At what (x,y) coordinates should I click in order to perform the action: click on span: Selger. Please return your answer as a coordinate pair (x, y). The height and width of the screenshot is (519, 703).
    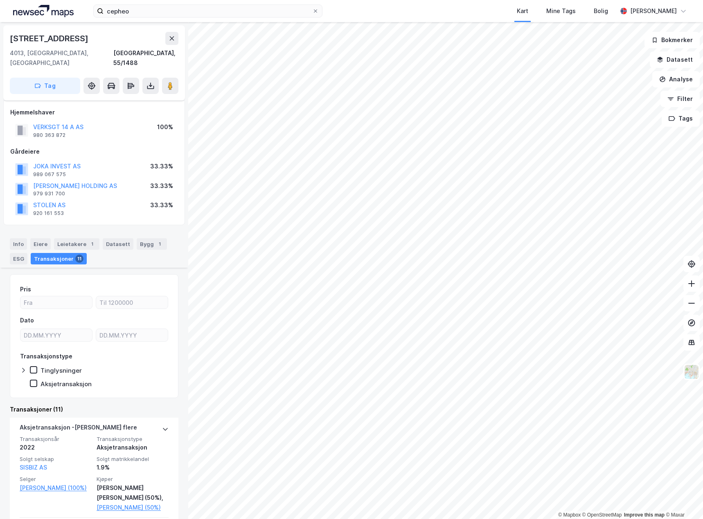
    Looking at the image, I should click on (56, 479).